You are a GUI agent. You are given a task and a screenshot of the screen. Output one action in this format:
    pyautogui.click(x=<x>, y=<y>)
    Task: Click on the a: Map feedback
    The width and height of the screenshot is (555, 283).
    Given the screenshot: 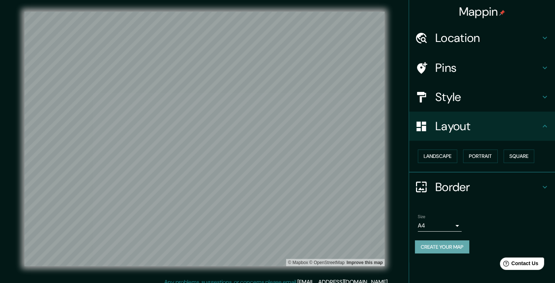 What is the action you would take?
    pyautogui.click(x=365, y=263)
    